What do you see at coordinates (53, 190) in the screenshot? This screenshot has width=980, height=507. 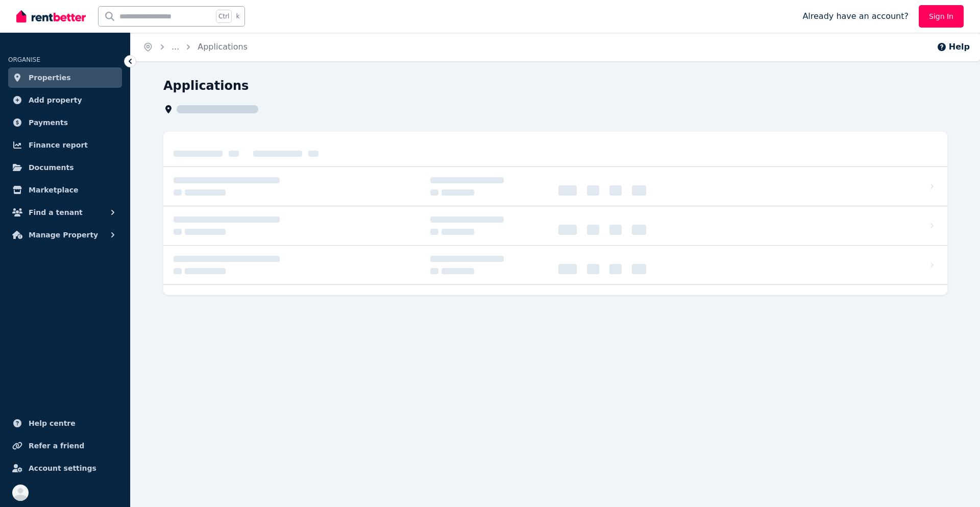 I see `span: Marketplace` at bounding box center [53, 190].